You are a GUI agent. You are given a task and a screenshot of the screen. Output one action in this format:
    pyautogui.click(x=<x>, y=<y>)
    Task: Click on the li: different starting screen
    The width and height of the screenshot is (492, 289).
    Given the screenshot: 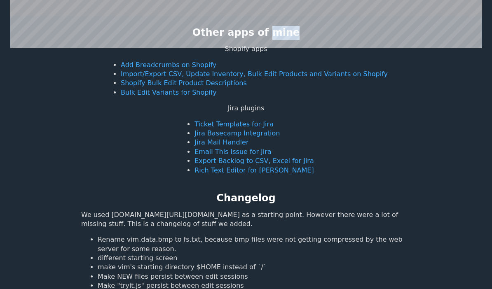 What is the action you would take?
    pyautogui.click(x=254, y=258)
    